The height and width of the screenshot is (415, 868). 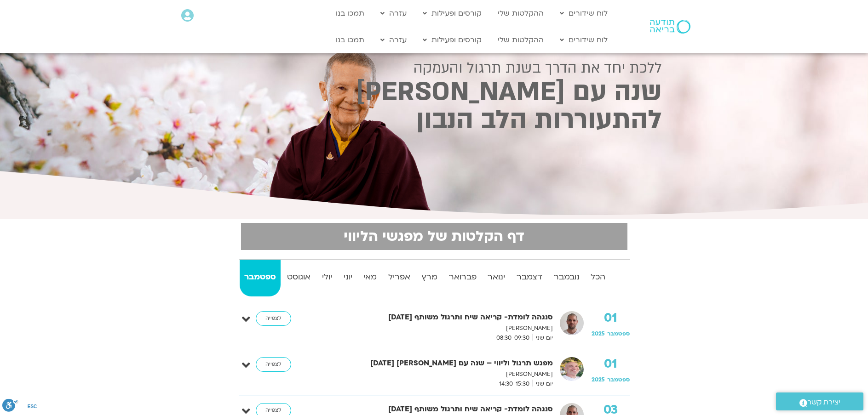 What do you see at coordinates (398, 277) in the screenshot?
I see `strong: אפריל` at bounding box center [398, 277].